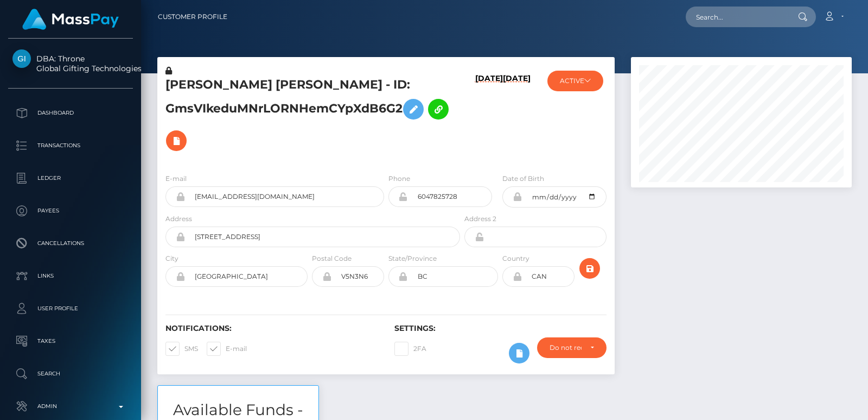  What do you see at coordinates (71, 211) in the screenshot?
I see `a: Payees` at bounding box center [71, 211].